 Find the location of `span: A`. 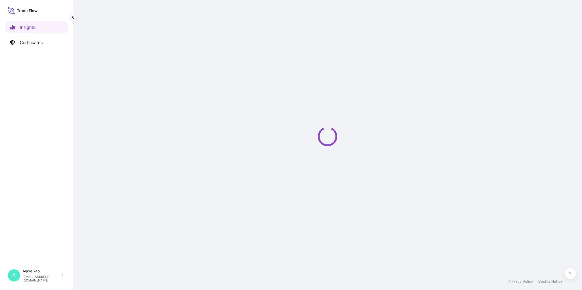

span: A is located at coordinates (14, 276).